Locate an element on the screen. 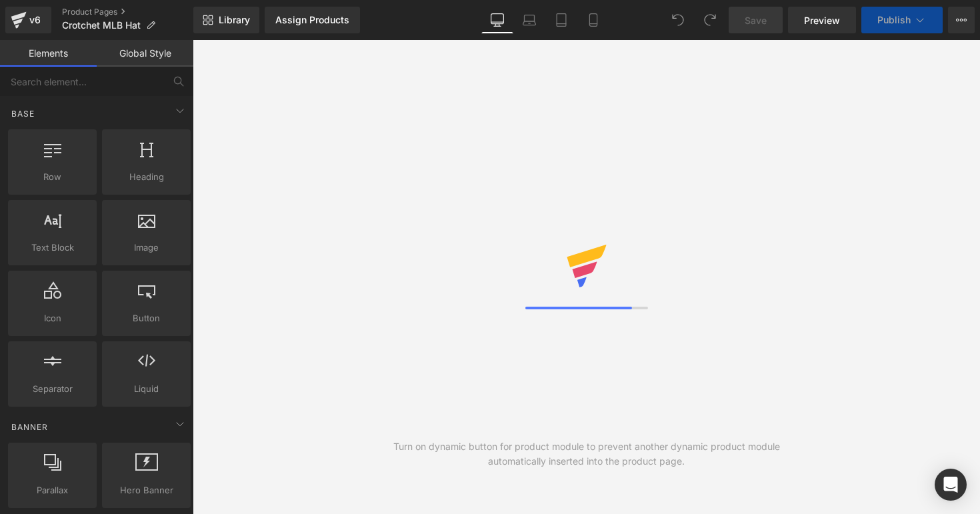 The width and height of the screenshot is (980, 514). button: Redo is located at coordinates (710, 20).